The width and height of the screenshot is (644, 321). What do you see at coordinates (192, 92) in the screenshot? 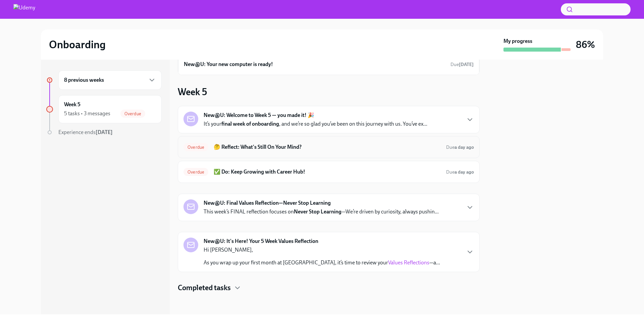
I see `h3: Week 5` at bounding box center [192, 92].